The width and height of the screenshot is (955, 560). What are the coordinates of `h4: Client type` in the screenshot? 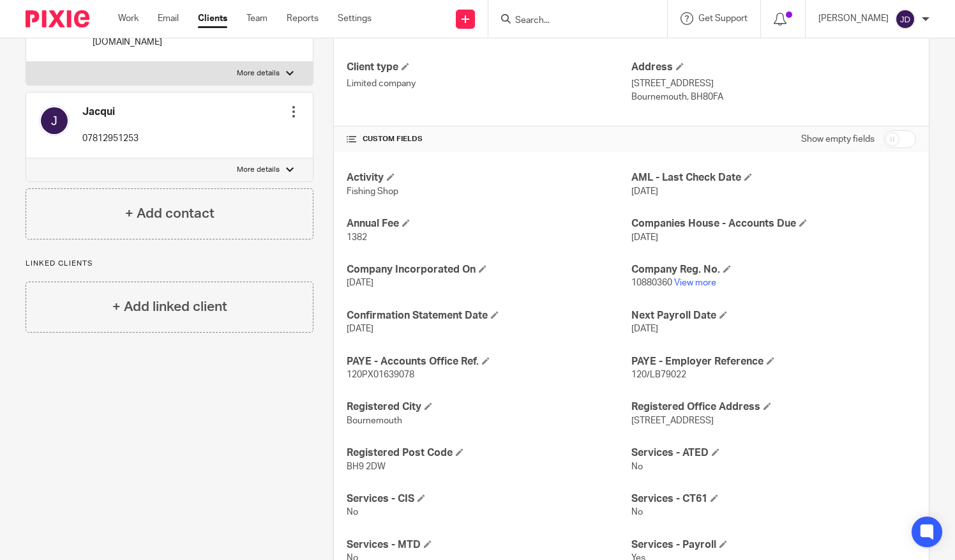 It's located at (489, 67).